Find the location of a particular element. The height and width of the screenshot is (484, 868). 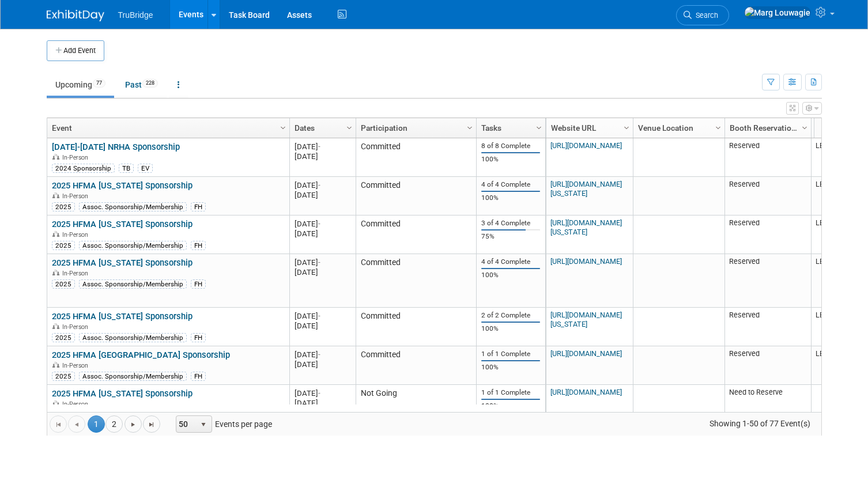

td: Need to Reserve is located at coordinates (767, 404).